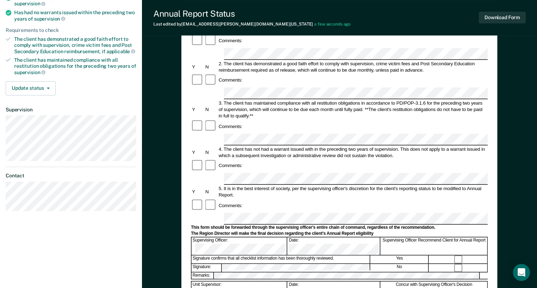 The height and width of the screenshot is (288, 537). Describe the element at coordinates (207, 268) in the screenshot. I see `div: Signature:` at that location.